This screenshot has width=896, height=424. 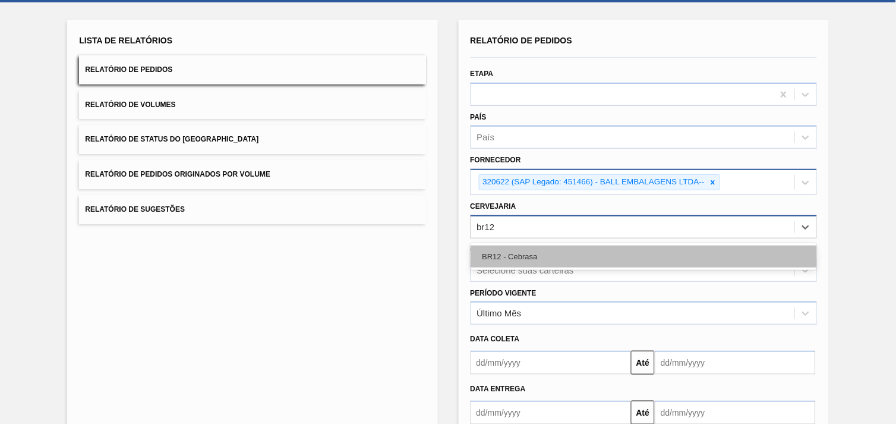 I want to click on label: Fornecedor, so click(x=496, y=160).